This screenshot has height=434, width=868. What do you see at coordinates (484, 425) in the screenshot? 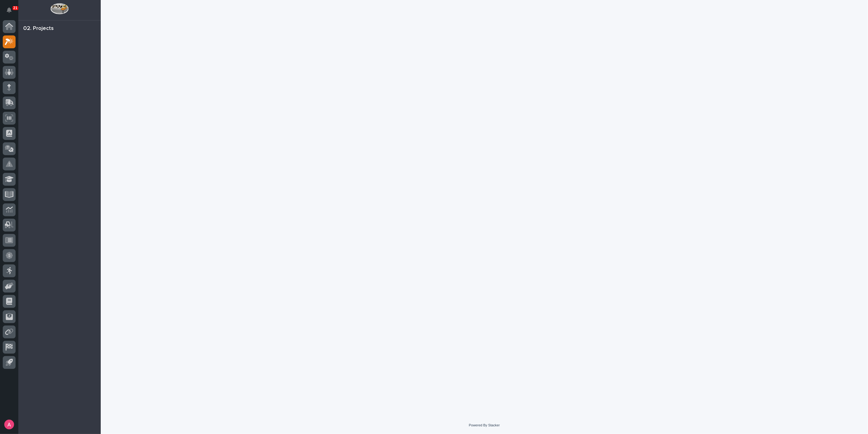
I see `a: Powered By Stacker` at bounding box center [484, 425].